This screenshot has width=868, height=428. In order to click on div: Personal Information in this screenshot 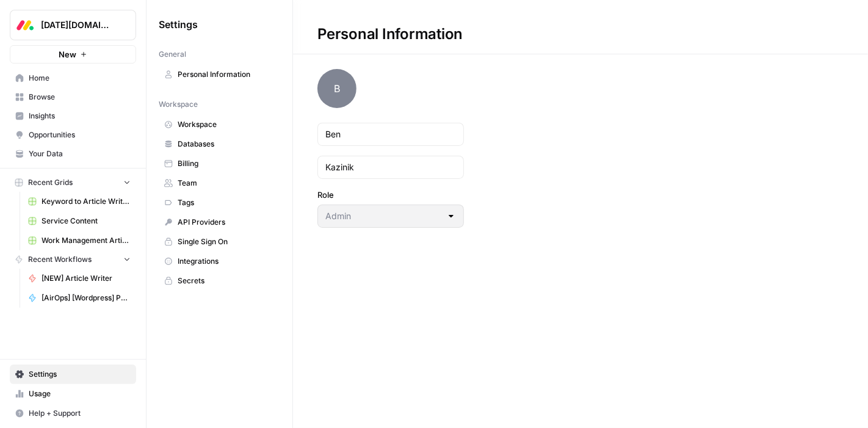, I will do `click(390, 34)`.